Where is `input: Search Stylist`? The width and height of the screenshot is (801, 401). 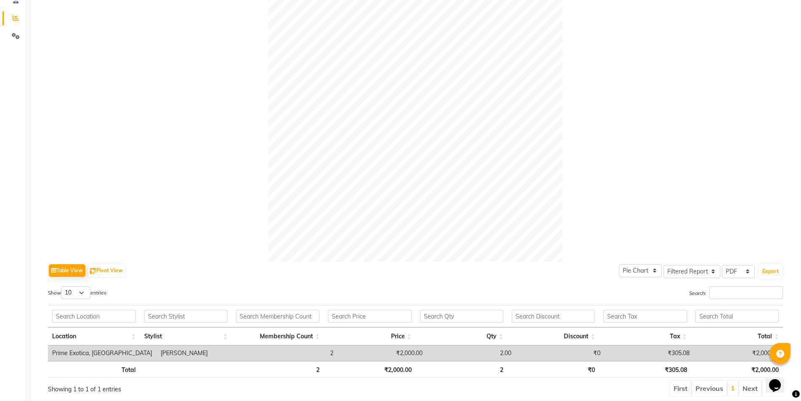
input: Search Stylist is located at coordinates (186, 316).